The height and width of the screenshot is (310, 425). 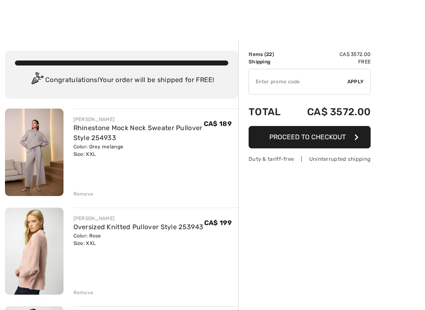 I want to click on div: Color: Rose Size: XXL, so click(x=139, y=240).